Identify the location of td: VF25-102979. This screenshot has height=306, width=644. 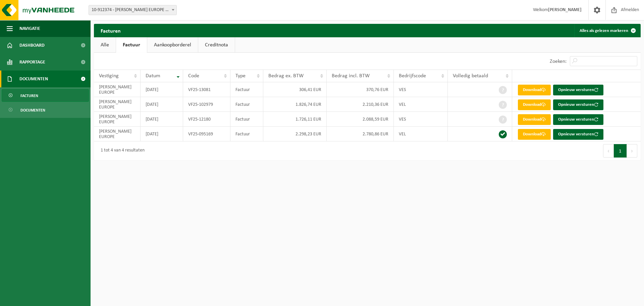
(207, 105).